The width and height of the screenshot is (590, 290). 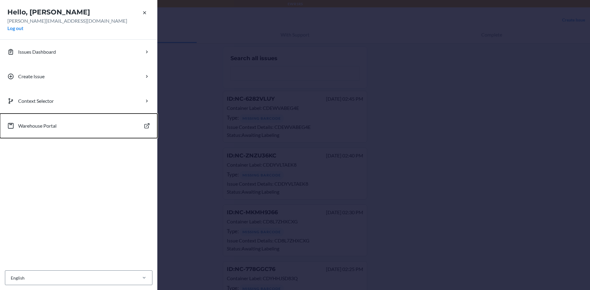 I want to click on p: Issues Dashboard, so click(x=37, y=52).